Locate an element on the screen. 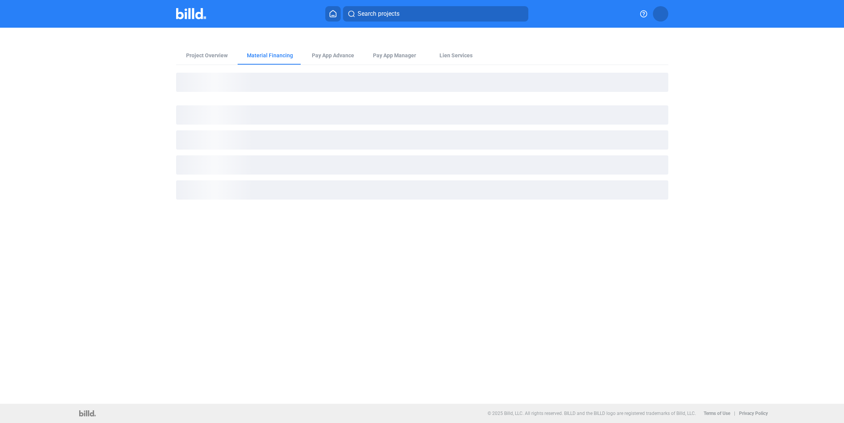 This screenshot has width=844, height=423. div: Project Overview is located at coordinates (207, 55).